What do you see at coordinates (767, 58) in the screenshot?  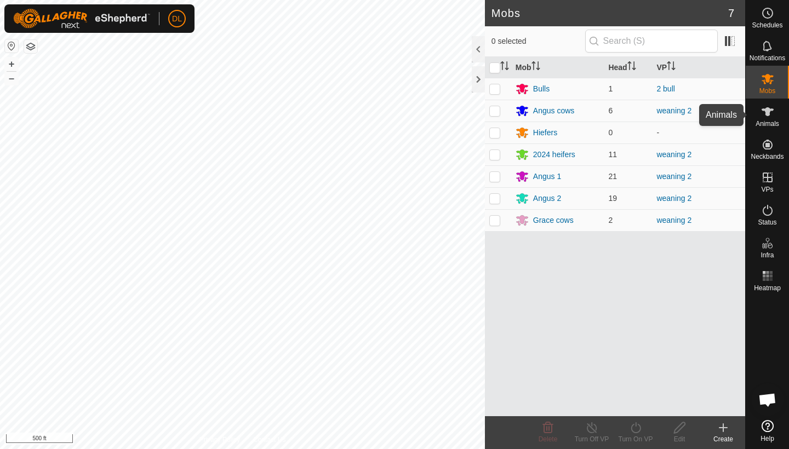 I see `span: Notifications` at bounding box center [767, 58].